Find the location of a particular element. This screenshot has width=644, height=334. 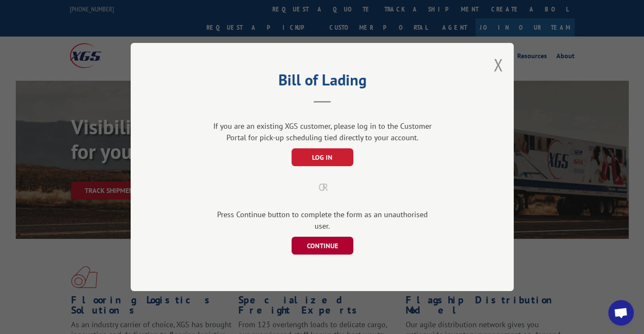

div: Open chat is located at coordinates (621, 313).